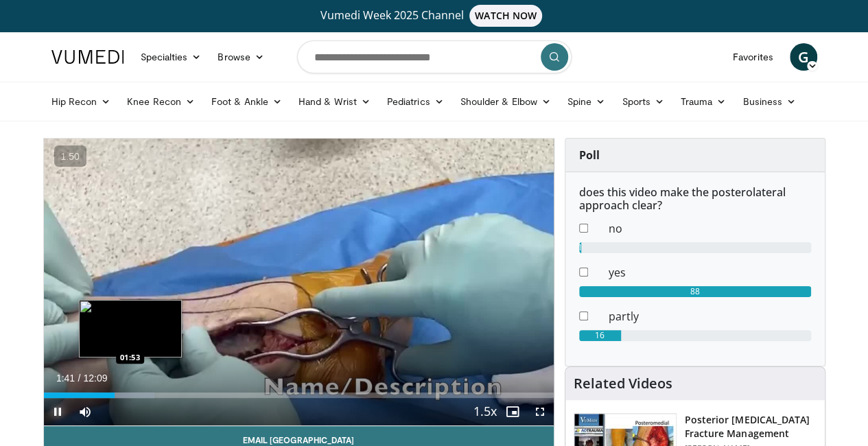 The height and width of the screenshot is (446, 868). I want to click on span: G, so click(804, 57).